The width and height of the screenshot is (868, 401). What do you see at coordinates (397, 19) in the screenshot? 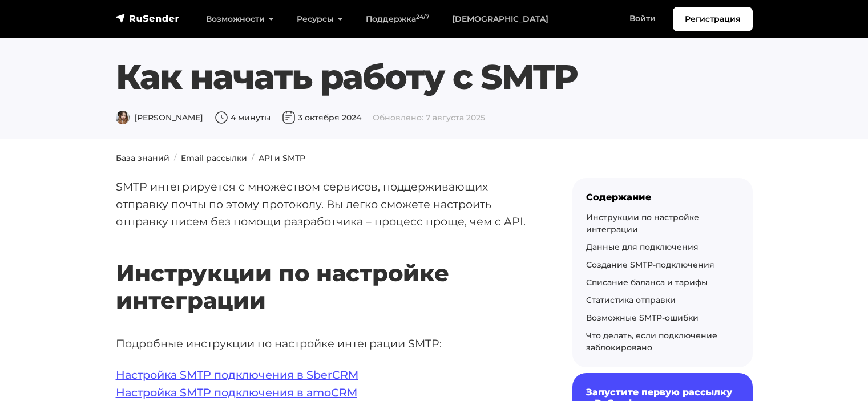
I see `a: Поддержка24/7` at bounding box center [397, 19].